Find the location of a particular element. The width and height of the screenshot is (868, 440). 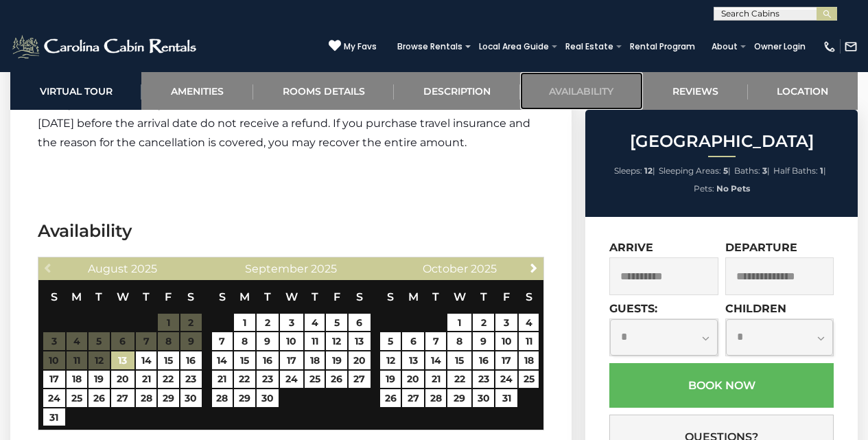

a: Rental Program is located at coordinates (662, 47).